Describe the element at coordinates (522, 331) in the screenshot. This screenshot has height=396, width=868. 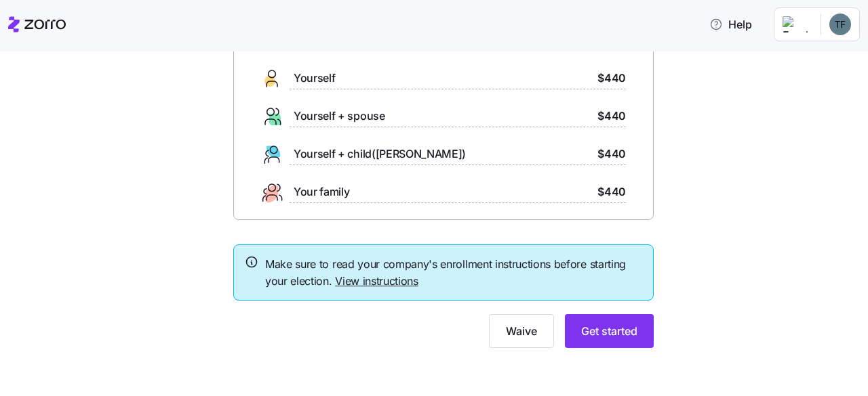
I see `span: Waive` at that location.